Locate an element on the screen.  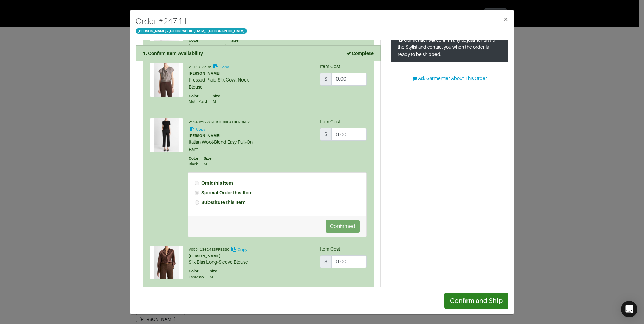
small: V055413024ESPRESSO is located at coordinates (208, 250).